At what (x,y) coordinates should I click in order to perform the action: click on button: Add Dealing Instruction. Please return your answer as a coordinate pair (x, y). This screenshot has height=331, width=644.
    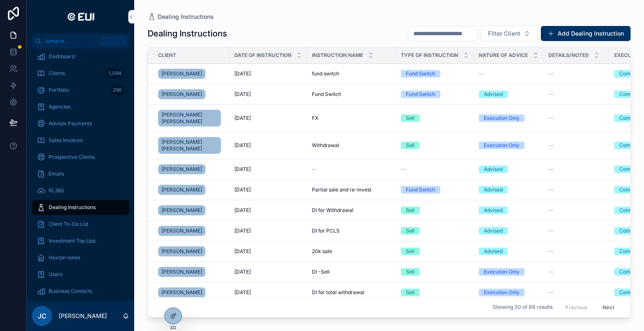
    Looking at the image, I should click on (586, 34).